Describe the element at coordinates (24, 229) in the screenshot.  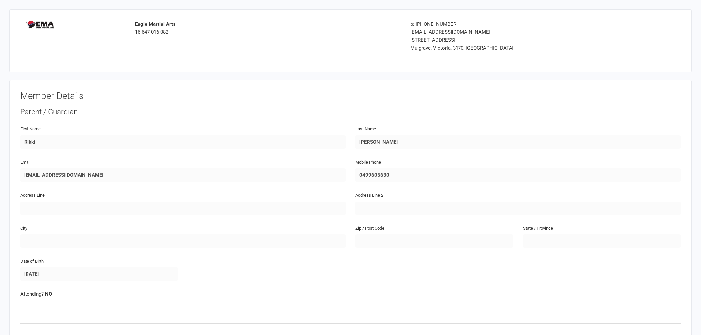
I see `label: City` at that location.